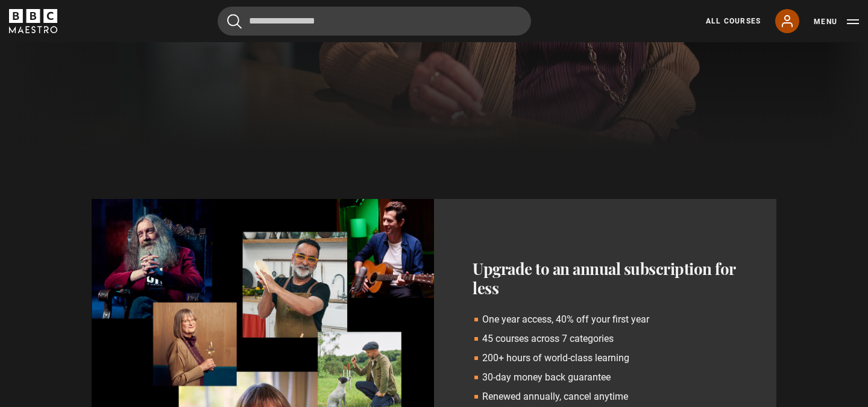 This screenshot has height=407, width=868. I want to click on li: Renewed annually, cancel anytime, so click(606, 397).